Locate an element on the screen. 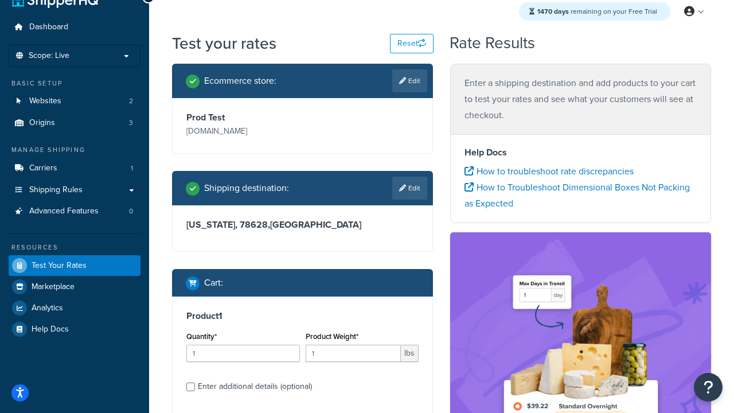 This screenshot has height=413, width=734. li: Origins is located at coordinates (74, 123).